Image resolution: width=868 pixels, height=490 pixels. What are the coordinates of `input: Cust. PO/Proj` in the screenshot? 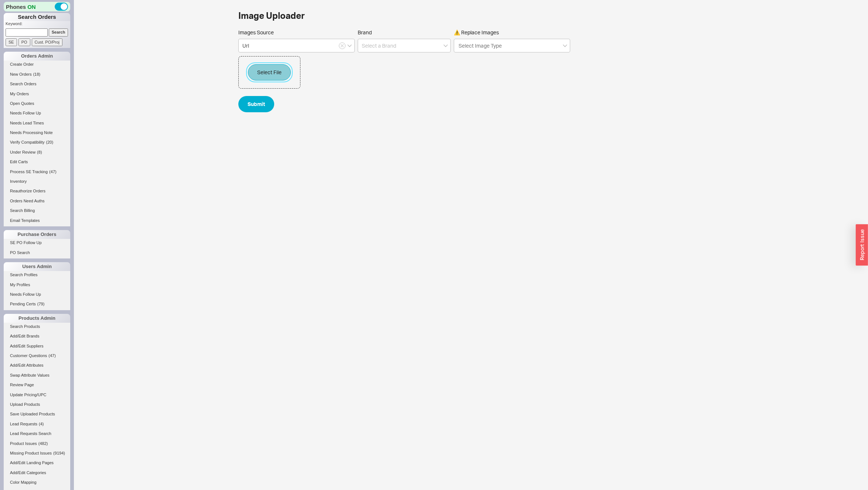 It's located at (47, 42).